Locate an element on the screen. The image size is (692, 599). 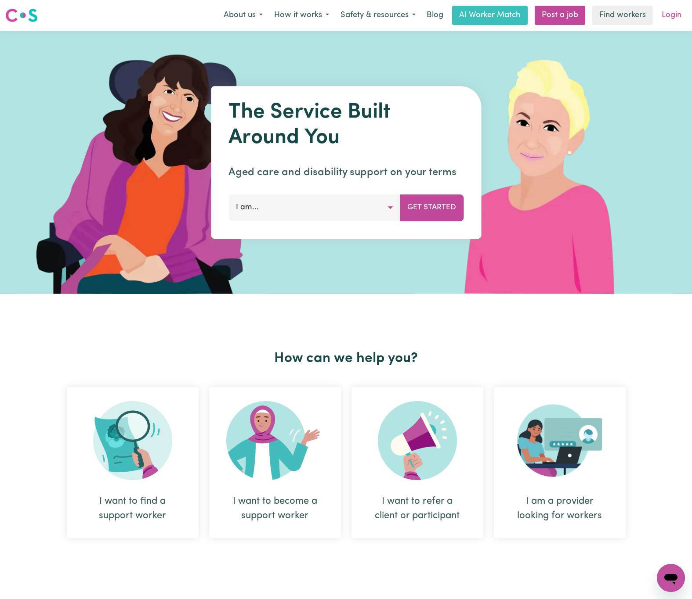
a: Blog is located at coordinates (435, 15).